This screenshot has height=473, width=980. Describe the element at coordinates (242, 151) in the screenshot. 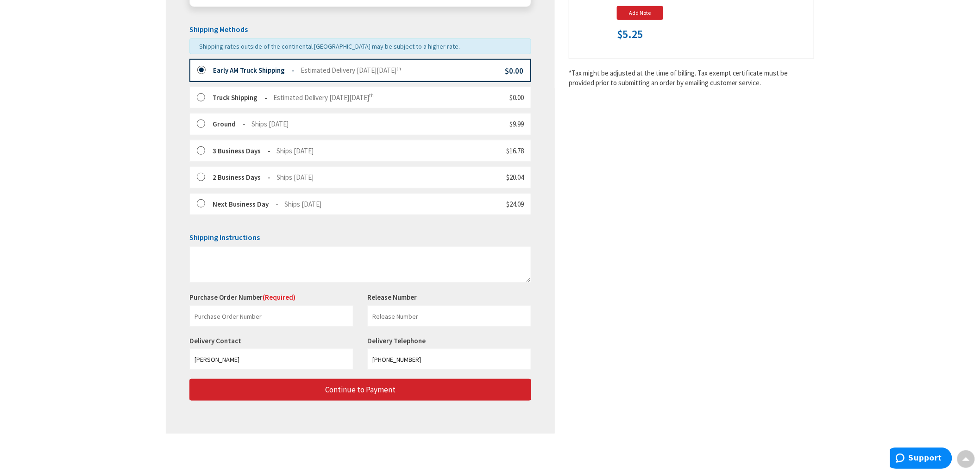

I see `strong: 3 Business Days` at that location.